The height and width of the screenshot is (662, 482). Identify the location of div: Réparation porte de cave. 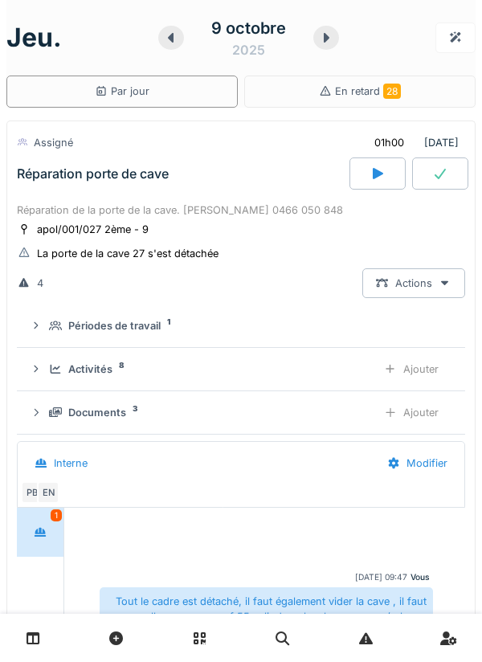
(92, 174).